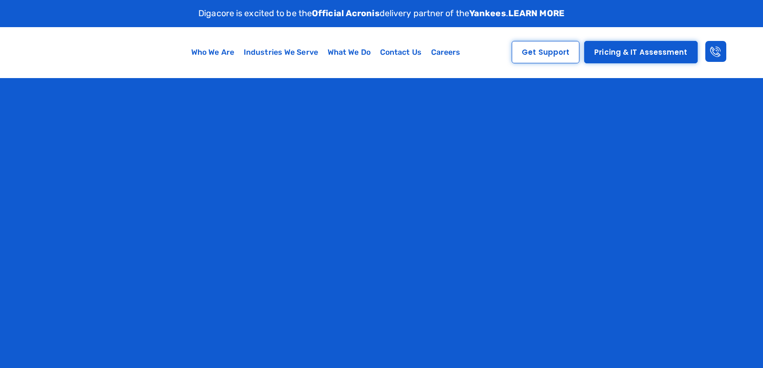 This screenshot has height=368, width=763. Describe the element at coordinates (640, 52) in the screenshot. I see `span: Pricing & IT Assessment` at that location.